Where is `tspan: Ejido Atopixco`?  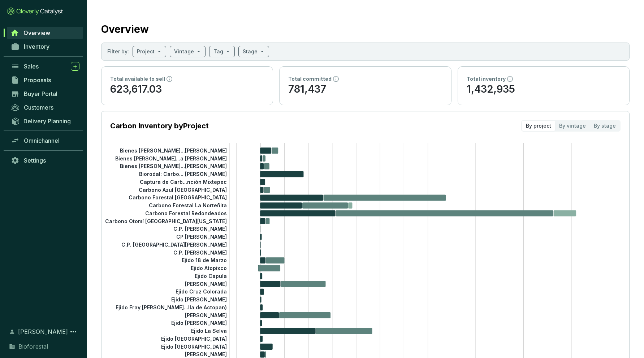 tspan: Ejido Atopixco is located at coordinates (209, 268).